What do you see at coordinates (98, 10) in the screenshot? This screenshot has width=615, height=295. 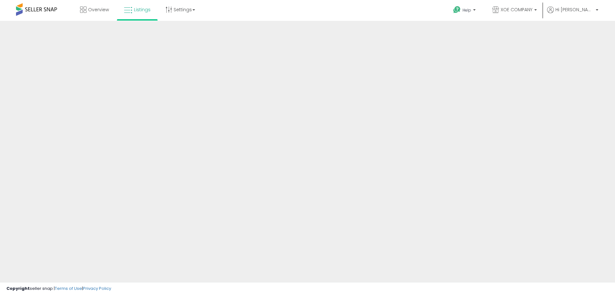 I see `span: Overview` at bounding box center [98, 10].